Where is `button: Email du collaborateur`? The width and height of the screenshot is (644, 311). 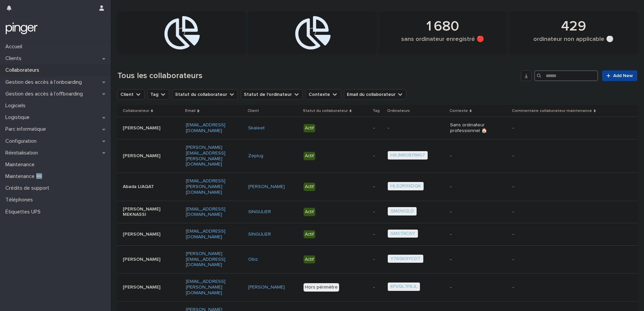 button: Email du collaborateur is located at coordinates (375, 94).